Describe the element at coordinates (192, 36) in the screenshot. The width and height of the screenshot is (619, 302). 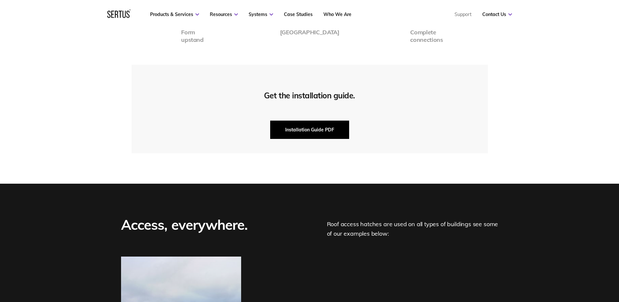
I see `div: Form upstand` at that location.